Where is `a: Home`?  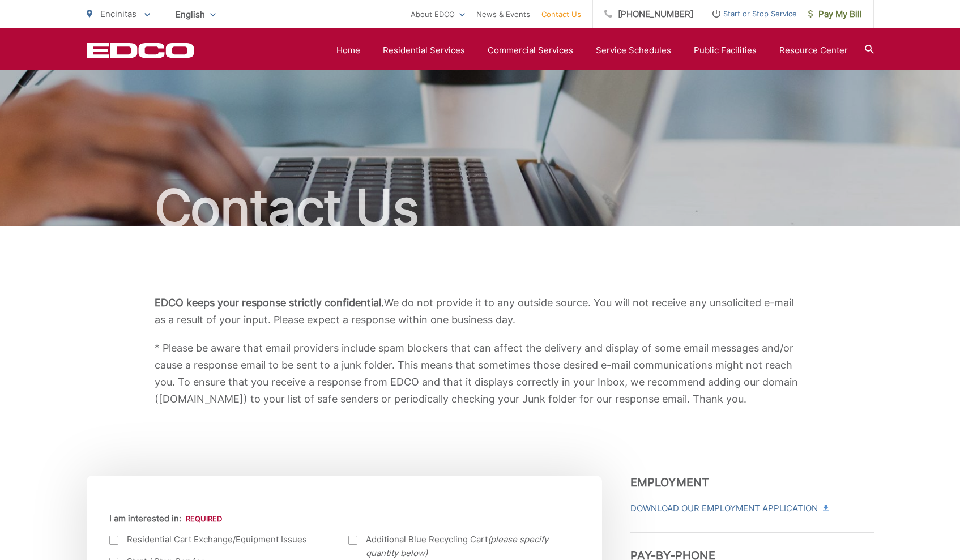
a: Home is located at coordinates (349, 50).